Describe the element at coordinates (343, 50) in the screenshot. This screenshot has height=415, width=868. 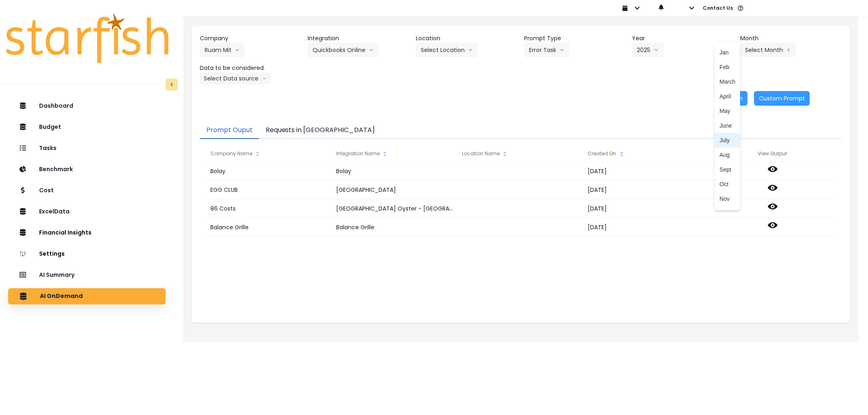
I see `button: Quickbooks Onlinearrow down line` at that location.